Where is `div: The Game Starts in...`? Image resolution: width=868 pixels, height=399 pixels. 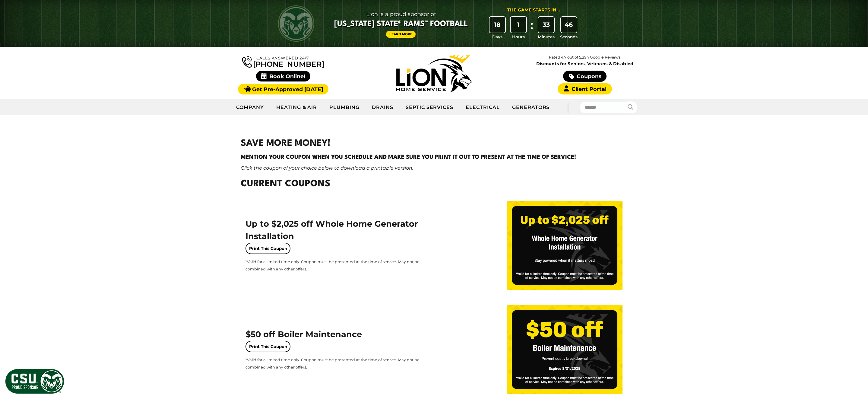 div: The Game Starts in... is located at coordinates (534, 10).